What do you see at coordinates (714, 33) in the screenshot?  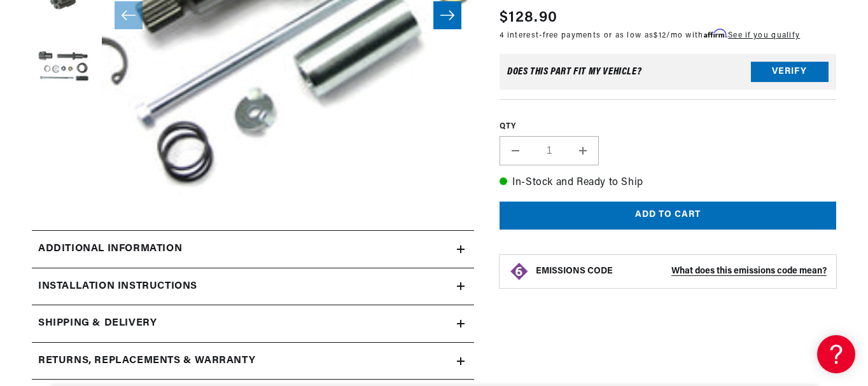 I see `span: Affirm` at bounding box center [714, 33].